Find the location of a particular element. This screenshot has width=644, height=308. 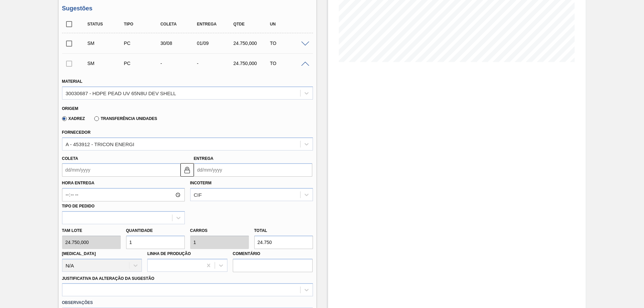

label: Hora Entrega is located at coordinates (124, 182).